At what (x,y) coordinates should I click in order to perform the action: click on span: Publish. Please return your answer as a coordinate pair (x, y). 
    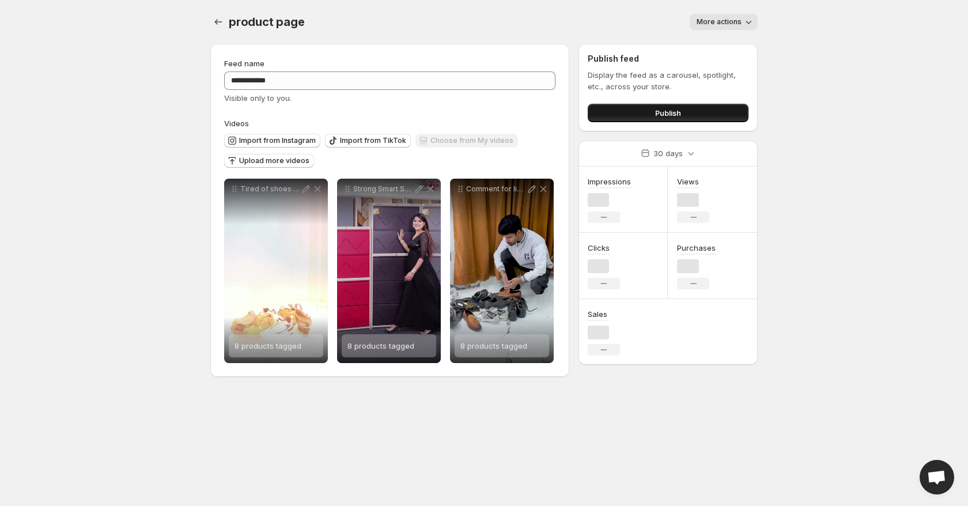
    Looking at the image, I should click on (668, 113).